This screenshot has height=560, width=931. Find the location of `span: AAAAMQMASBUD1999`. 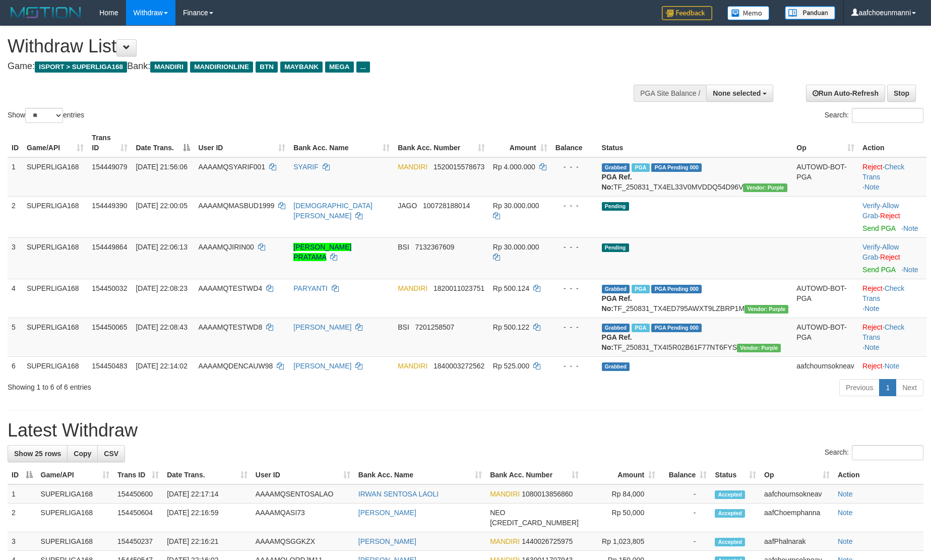

span: AAAAMQMASBUD1999 is located at coordinates (236, 206).